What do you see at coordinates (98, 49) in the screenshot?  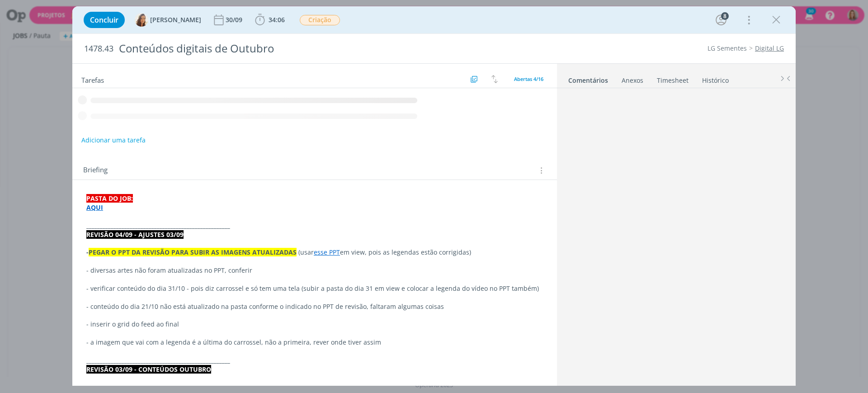 I see `span: 1478.43` at bounding box center [98, 49].